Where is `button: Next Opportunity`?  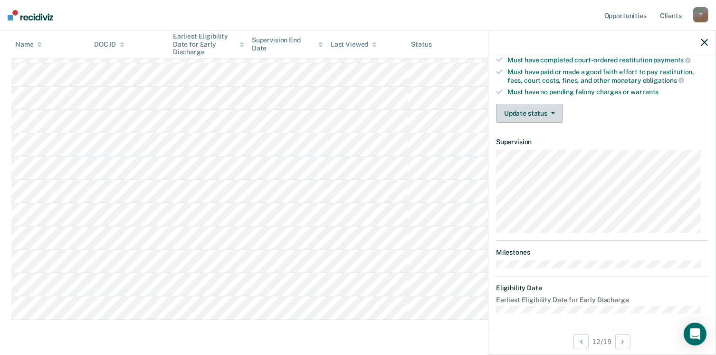
button: Next Opportunity is located at coordinates (623, 341).